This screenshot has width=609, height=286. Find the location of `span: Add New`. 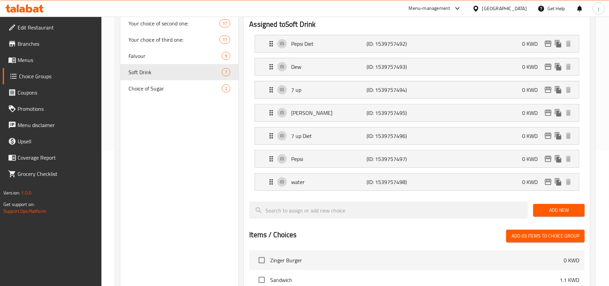

span: Add New is located at coordinates (559, 210).